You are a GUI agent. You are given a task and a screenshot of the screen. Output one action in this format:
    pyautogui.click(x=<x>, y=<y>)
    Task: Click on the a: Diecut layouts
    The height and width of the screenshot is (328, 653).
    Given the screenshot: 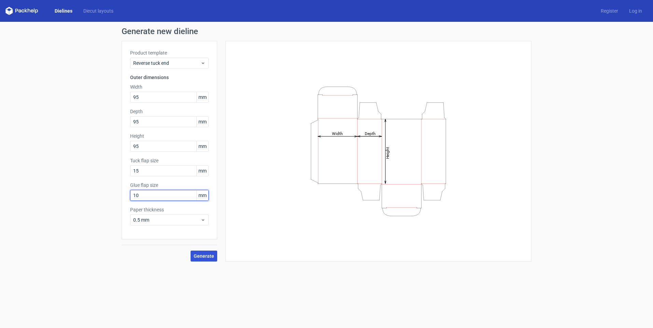 What is the action you would take?
    pyautogui.click(x=98, y=11)
    